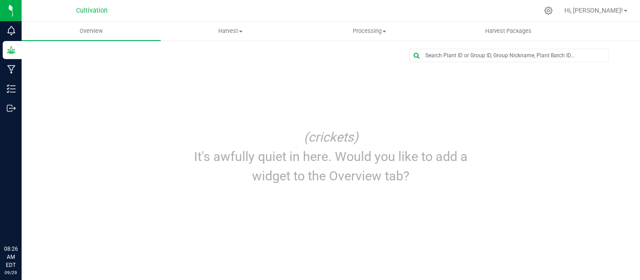  What do you see at coordinates (331, 166) in the screenshot?
I see `p: It's awfully quiet in here. Would you like to add a widget to the Overview tab?` at bounding box center [331, 166].